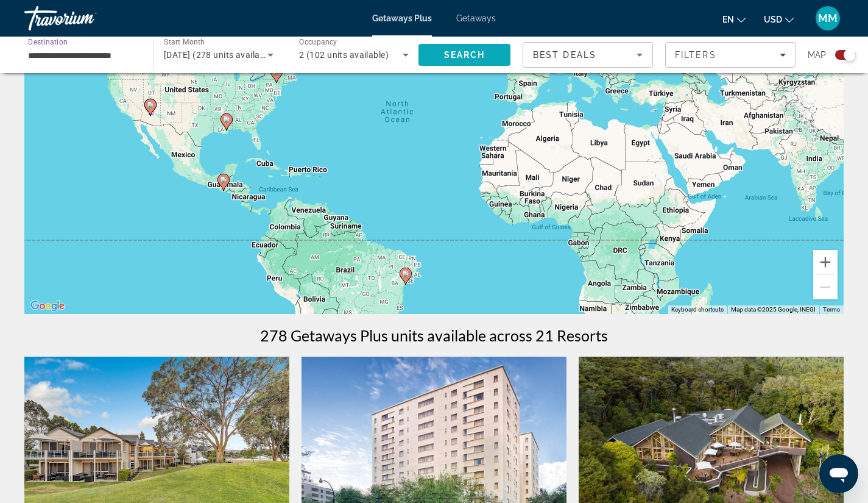  I want to click on span: USD, so click(773, 20).